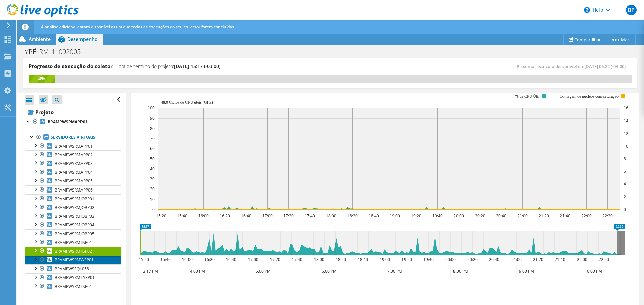 The image size is (644, 305). I want to click on span: BRAMPWSRMWSP01, so click(74, 260).